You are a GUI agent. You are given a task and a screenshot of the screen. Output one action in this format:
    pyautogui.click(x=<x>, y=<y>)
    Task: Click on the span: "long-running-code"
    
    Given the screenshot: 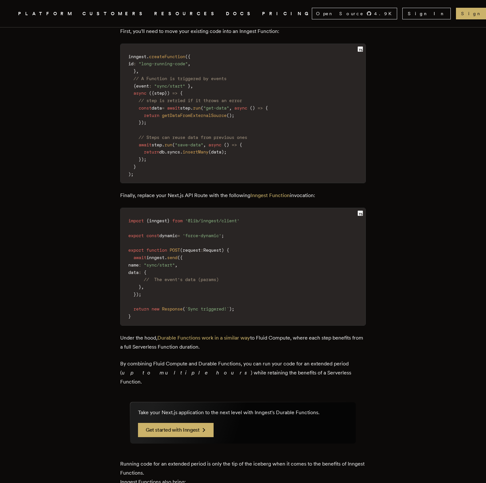 What is the action you would take?
    pyautogui.click(x=163, y=64)
    